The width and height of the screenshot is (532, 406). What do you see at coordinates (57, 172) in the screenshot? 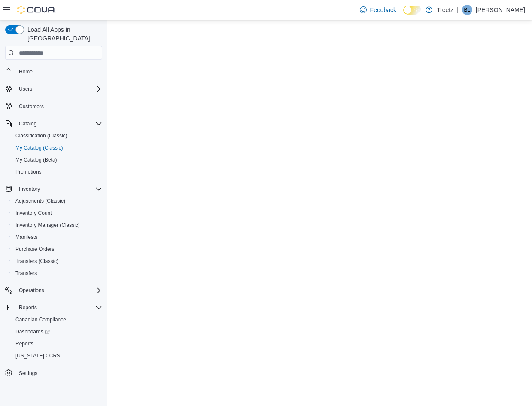
I see `button: Promotions` at bounding box center [57, 172].